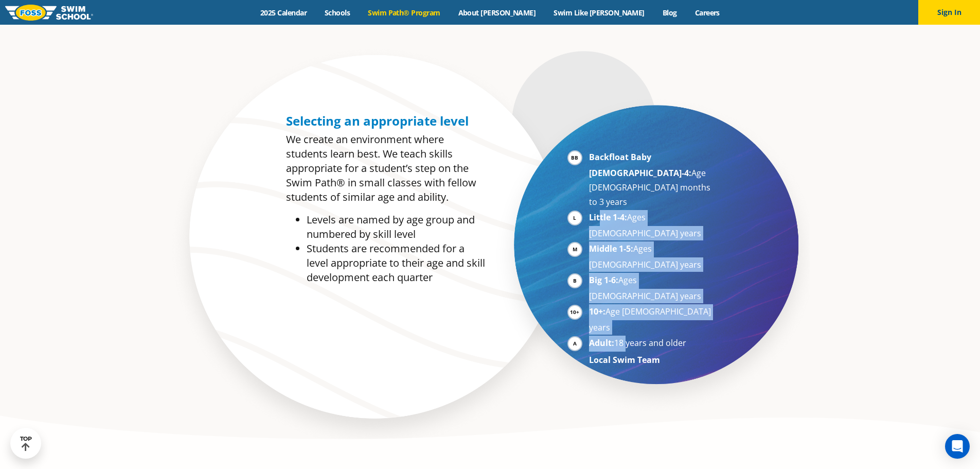 The width and height of the screenshot is (980, 469). Describe the element at coordinates (604, 280) in the screenshot. I see `strong: Big 1-6:` at that location.